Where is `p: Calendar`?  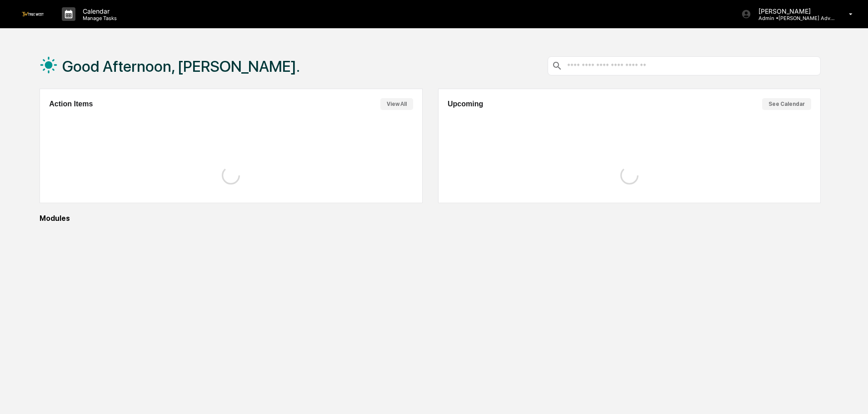 p: Calendar is located at coordinates (98, 11).